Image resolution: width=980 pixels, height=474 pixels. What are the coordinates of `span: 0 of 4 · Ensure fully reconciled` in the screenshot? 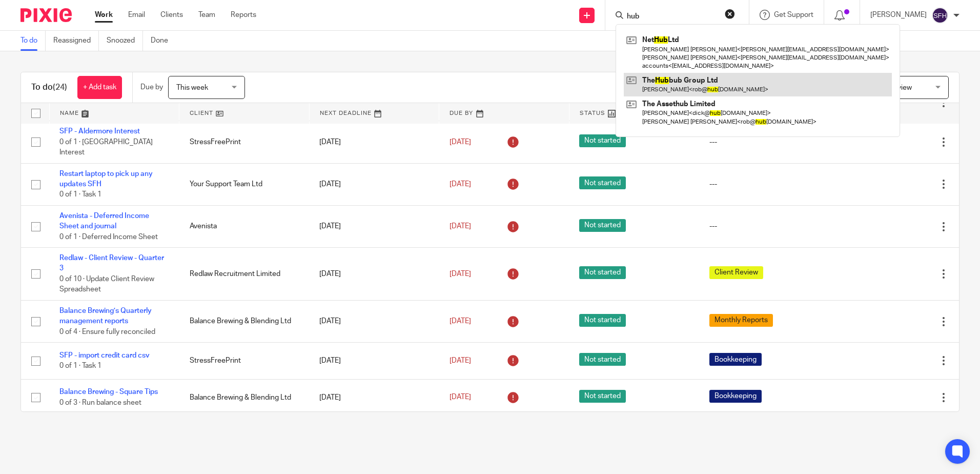 It's located at (107, 332).